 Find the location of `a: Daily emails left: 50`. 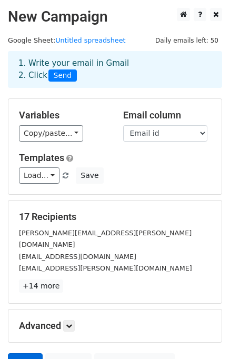

a: Daily emails left: 50 is located at coordinates (187, 40).